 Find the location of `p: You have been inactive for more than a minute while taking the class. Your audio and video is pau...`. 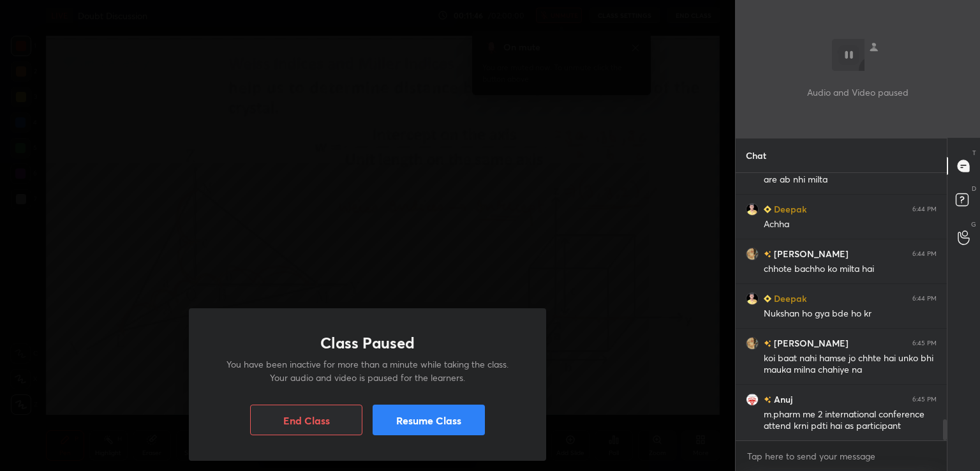

p: You have been inactive for more than a minute while taking the class. Your audio and video is pau... is located at coordinates (368, 371).